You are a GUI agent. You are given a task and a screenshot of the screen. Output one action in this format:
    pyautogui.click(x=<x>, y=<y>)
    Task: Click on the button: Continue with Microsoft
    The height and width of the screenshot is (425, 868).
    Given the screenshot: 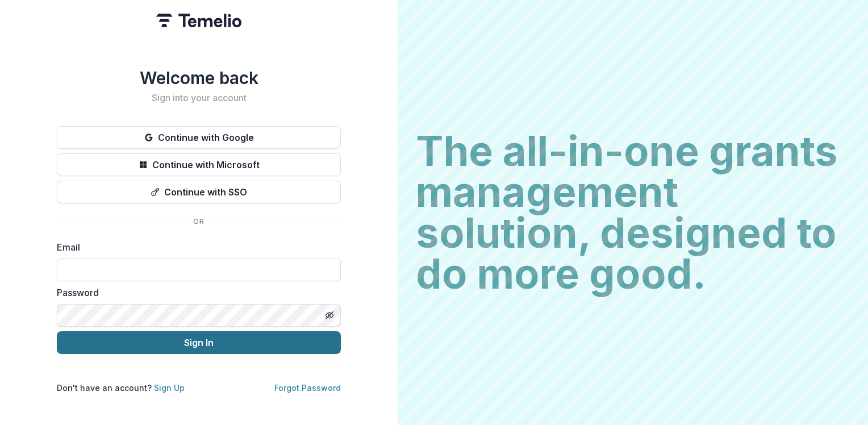 What is the action you would take?
    pyautogui.click(x=199, y=165)
    